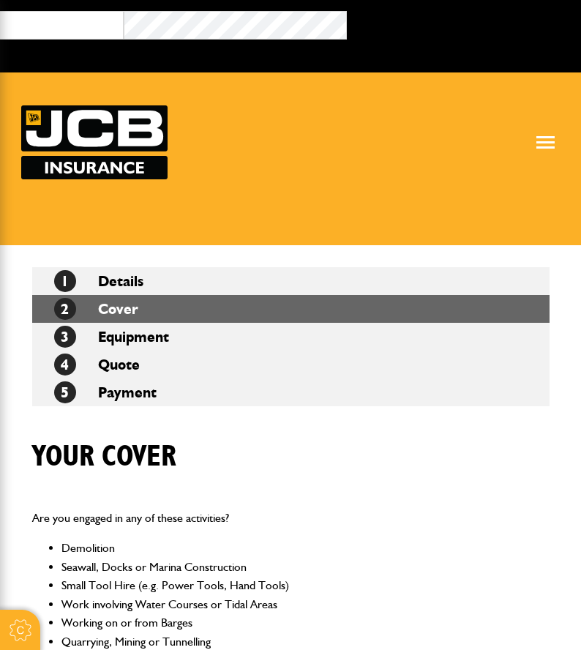 The image size is (581, 650). What do you see at coordinates (458, 22) in the screenshot?
I see `button: Broker Login` at bounding box center [458, 22].